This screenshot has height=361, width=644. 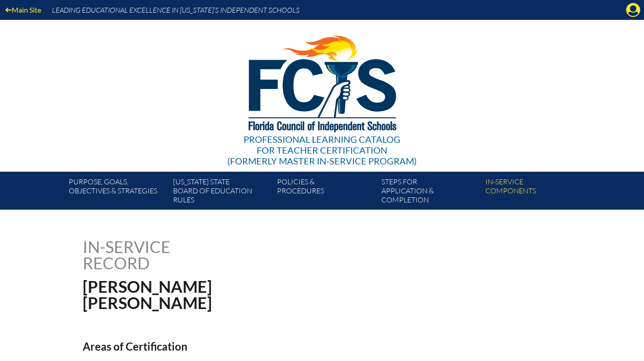 What do you see at coordinates (633, 10) in the screenshot?
I see `svg: Manage account` at bounding box center [633, 10].